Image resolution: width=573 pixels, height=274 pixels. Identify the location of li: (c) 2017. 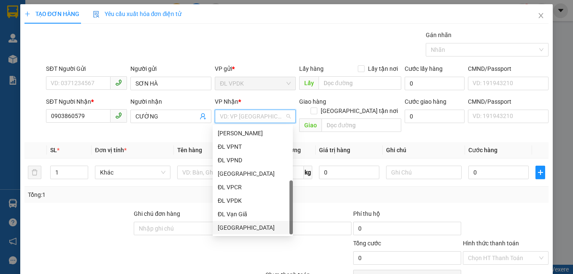
(93, 45).